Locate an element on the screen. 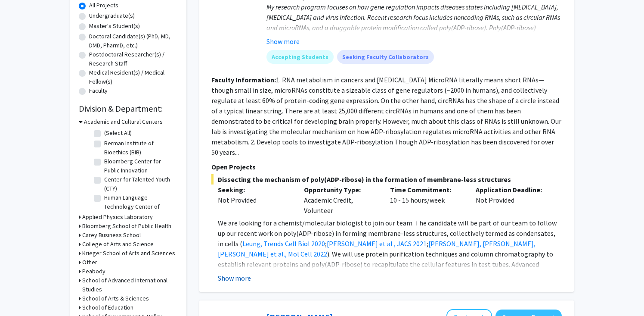  p: Application Deadline: is located at coordinates (512, 190).